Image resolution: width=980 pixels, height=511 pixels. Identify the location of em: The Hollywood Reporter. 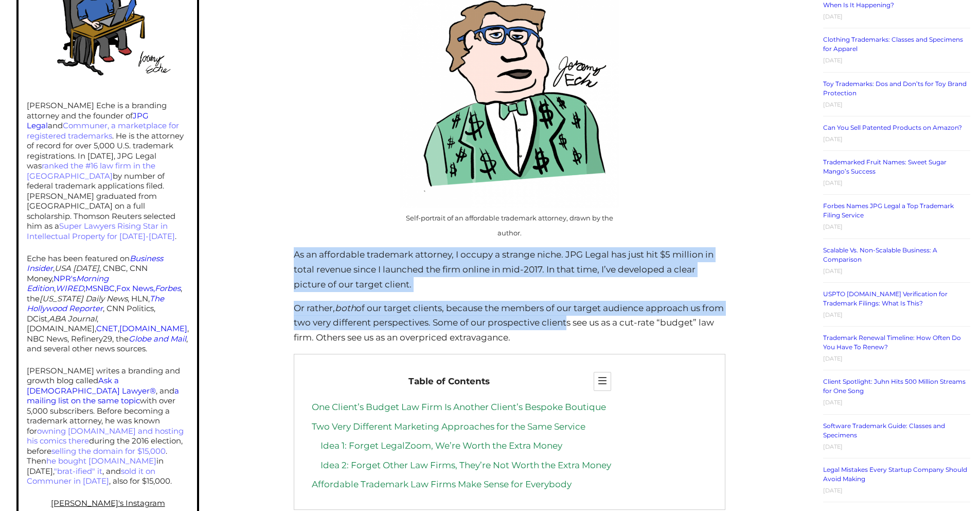
(95, 304).